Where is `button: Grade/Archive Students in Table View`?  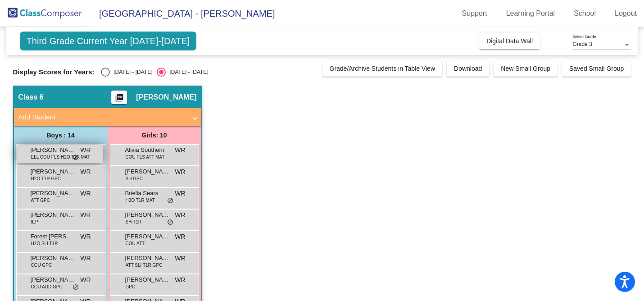
button: Grade/Archive Students in Table View is located at coordinates (382, 68).